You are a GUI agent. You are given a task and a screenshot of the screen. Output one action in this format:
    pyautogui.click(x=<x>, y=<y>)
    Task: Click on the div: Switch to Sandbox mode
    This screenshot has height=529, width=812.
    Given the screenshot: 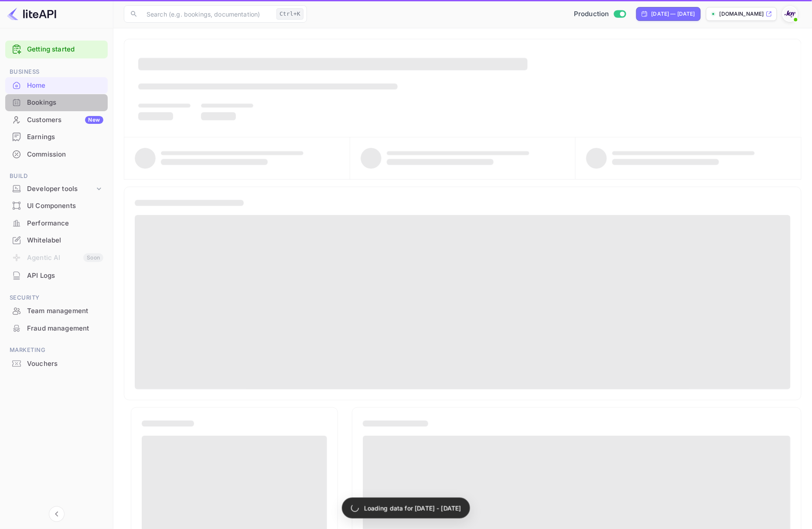 What is the action you would take?
    pyautogui.click(x=599, y=14)
    